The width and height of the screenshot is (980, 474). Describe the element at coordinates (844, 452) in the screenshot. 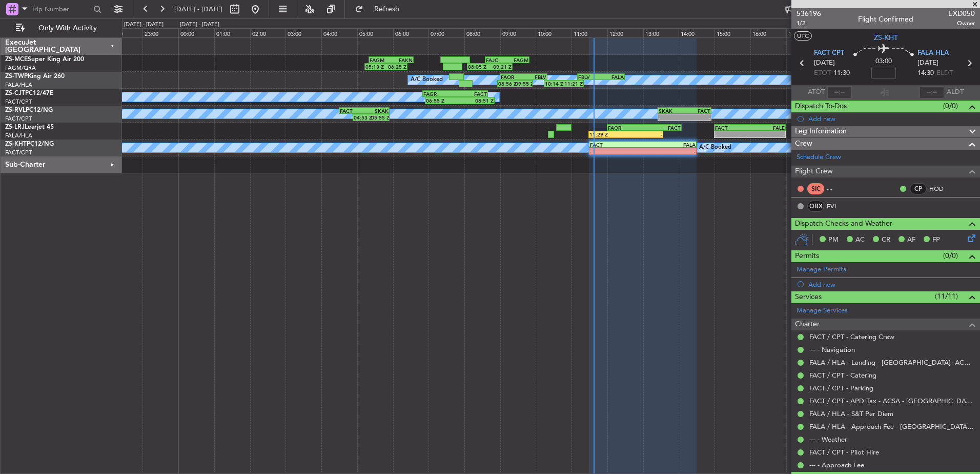

I see `a: FACT / CPT - Pilot Hire` at that location.